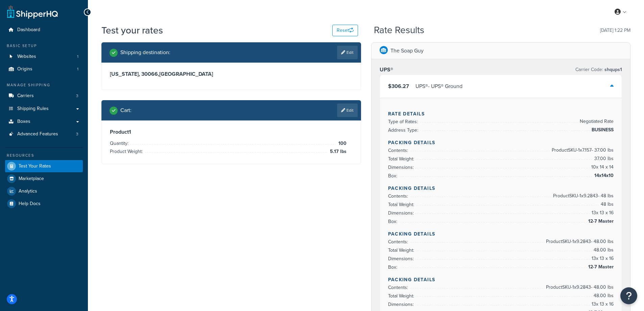 This screenshot has width=644, height=311. I want to click on a: Test Your Rates, so click(44, 166).